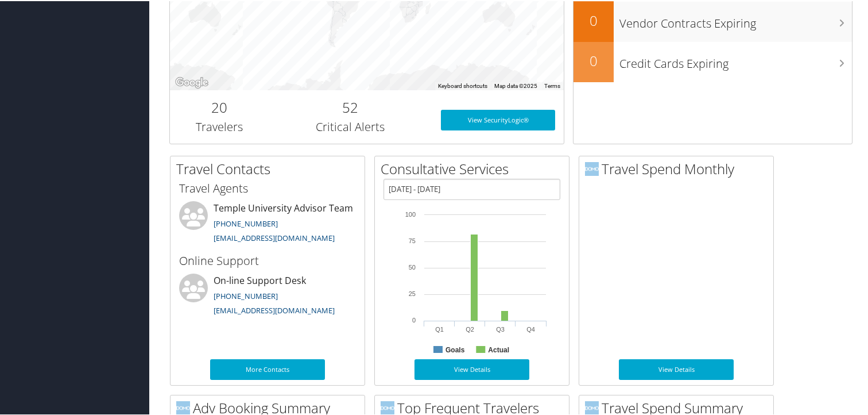  Describe the element at coordinates (412, 239) in the screenshot. I see `tspan: 75` at that location.